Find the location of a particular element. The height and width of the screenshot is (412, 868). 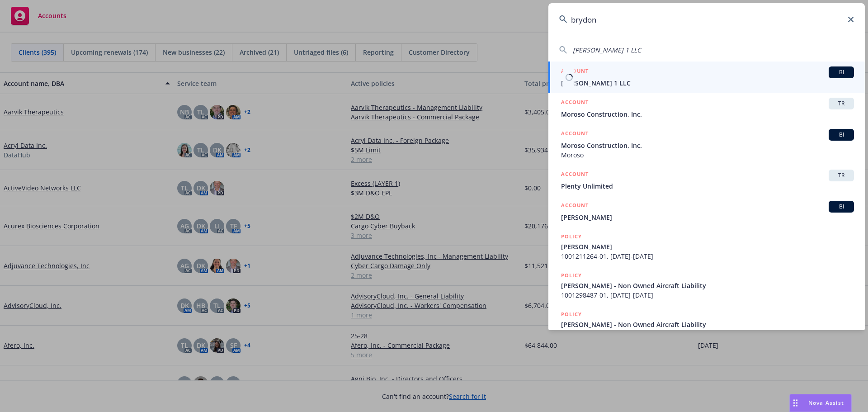

a: ACCOUNTTRPlenty Unlimited is located at coordinates (707, 180).